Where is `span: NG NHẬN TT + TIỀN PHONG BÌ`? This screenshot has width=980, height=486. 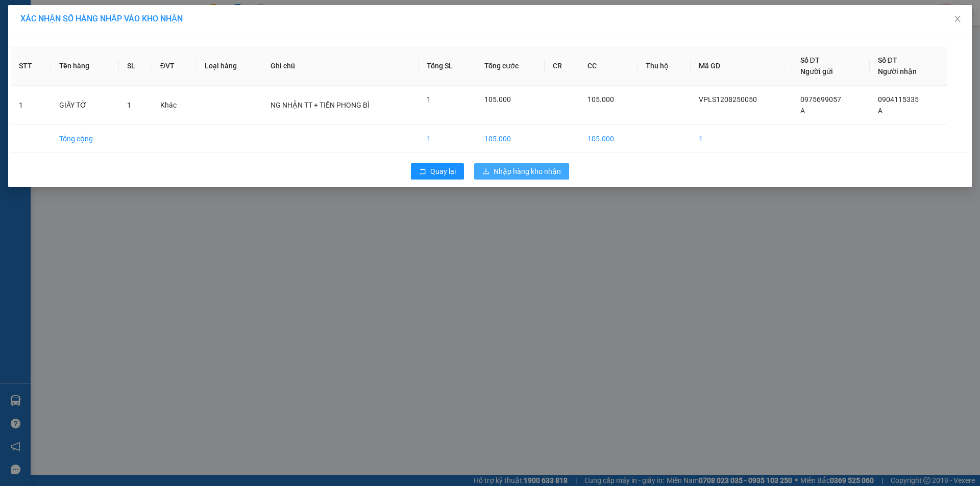 span: NG NHẬN TT + TIỀN PHONG BÌ is located at coordinates (320, 105).